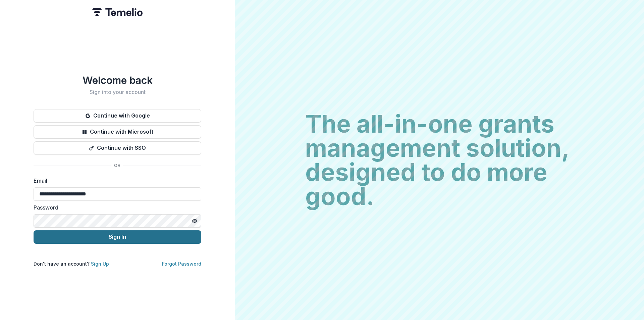  Describe the element at coordinates (117, 116) in the screenshot. I see `button: Continue with Google` at that location.